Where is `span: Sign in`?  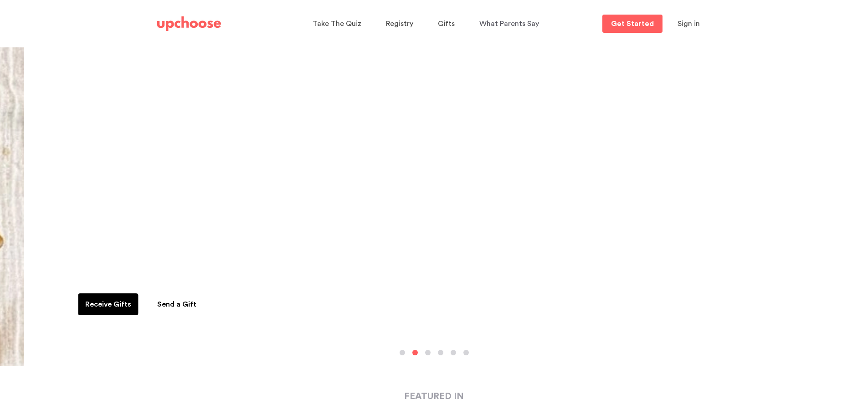 span: Sign in is located at coordinates (688, 24).